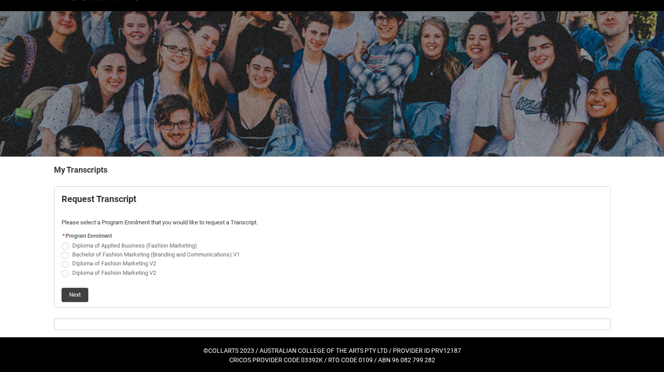  Describe the element at coordinates (332, 247) in the screenshot. I see `article: Request_Student_Transcript flow` at that location.